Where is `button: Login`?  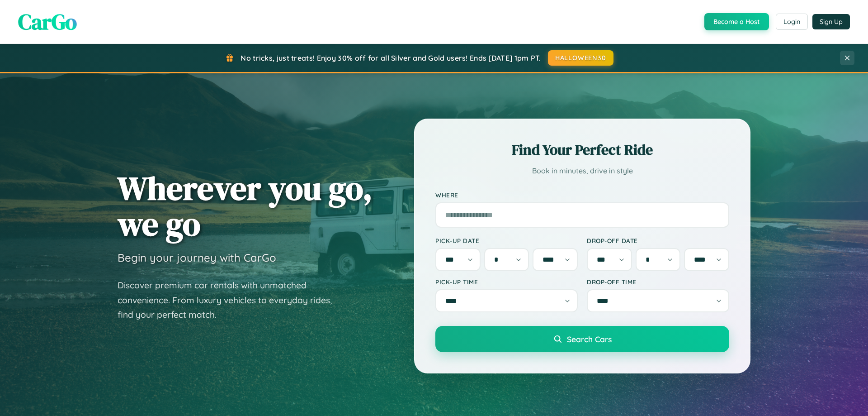 button: Login is located at coordinates (792, 21).